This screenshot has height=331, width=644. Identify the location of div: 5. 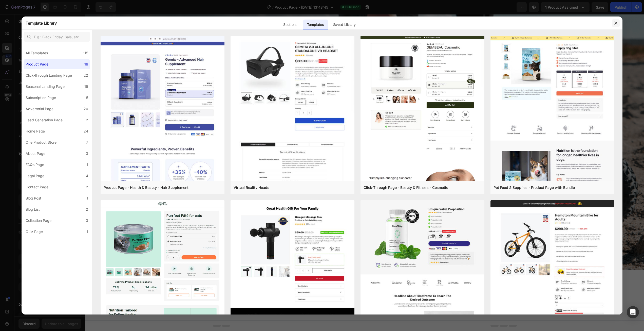
(87, 98).